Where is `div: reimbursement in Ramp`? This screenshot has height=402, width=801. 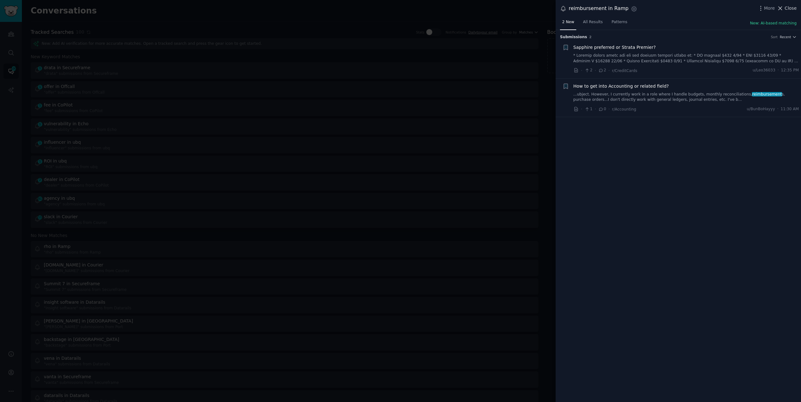
div: reimbursement in Ramp is located at coordinates (599, 8).